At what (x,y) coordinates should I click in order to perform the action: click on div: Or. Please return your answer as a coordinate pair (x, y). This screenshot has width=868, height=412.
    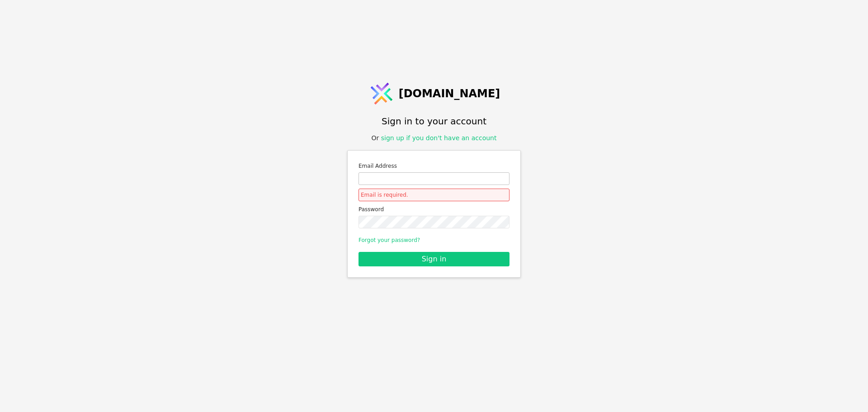
    Looking at the image, I should click on (434, 138).